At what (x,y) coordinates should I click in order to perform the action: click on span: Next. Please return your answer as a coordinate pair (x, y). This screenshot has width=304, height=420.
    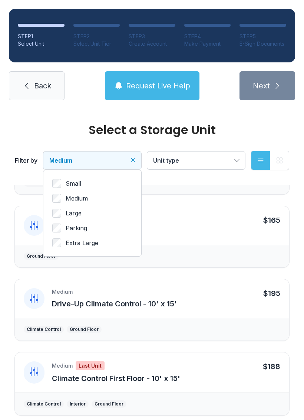
    Looking at the image, I should click on (262, 86).